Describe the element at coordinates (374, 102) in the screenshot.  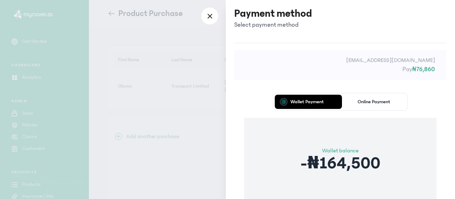
I see `p: Online Payment` at that location.